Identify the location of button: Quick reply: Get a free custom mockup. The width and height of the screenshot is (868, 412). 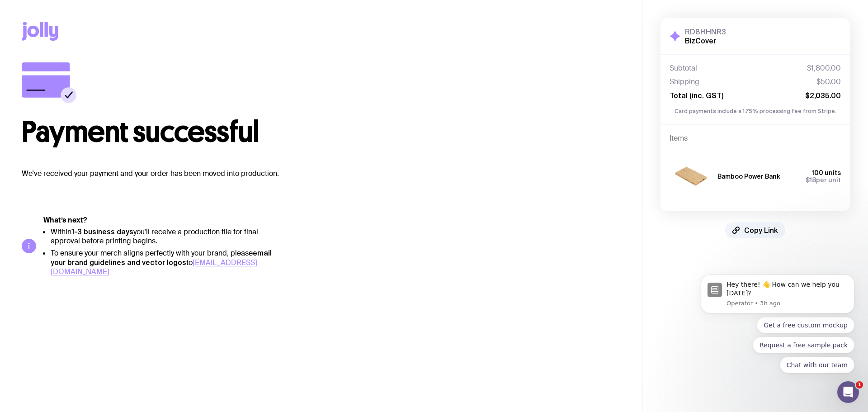
(119, 62).